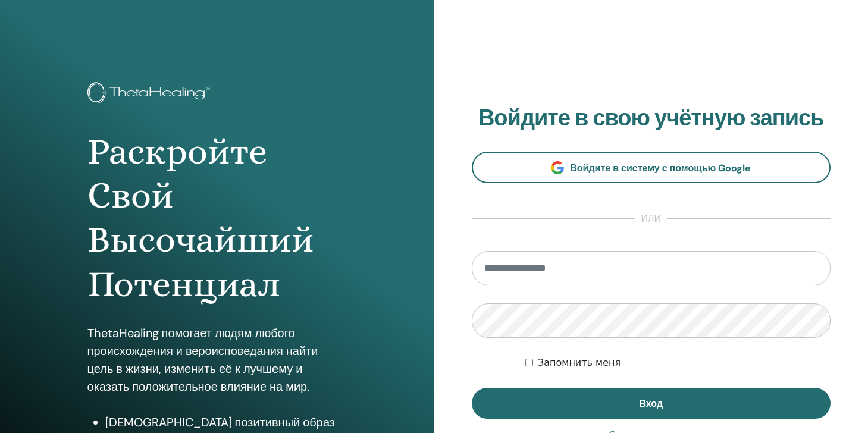  Describe the element at coordinates (652, 403) in the screenshot. I see `button: Вход` at that location.